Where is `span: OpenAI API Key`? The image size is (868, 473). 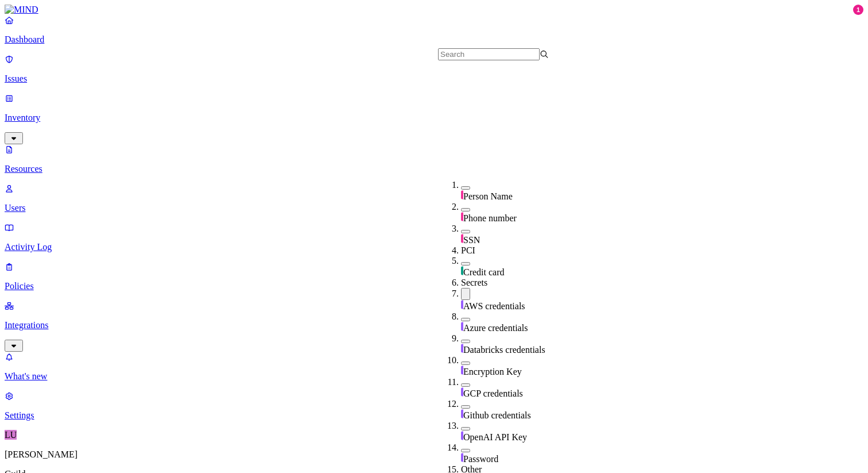 span: OpenAI API Key is located at coordinates (495, 436).